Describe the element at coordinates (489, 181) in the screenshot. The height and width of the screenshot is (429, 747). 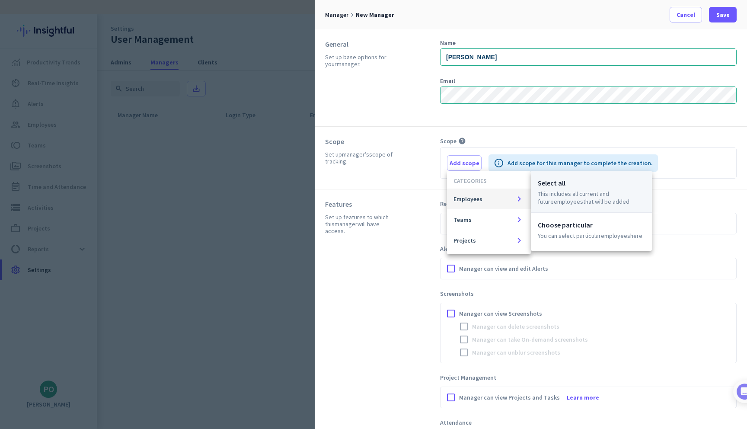
I see `div: CATEGORIES` at that location.